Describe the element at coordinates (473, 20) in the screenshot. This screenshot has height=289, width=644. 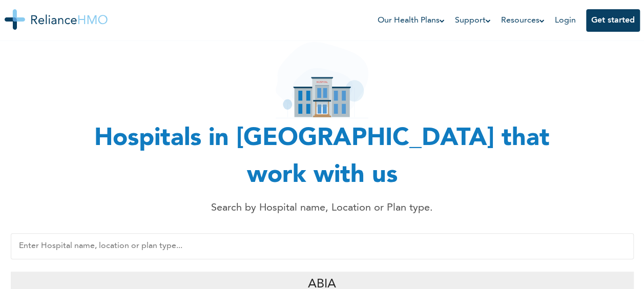
I see `a: Support` at that location.